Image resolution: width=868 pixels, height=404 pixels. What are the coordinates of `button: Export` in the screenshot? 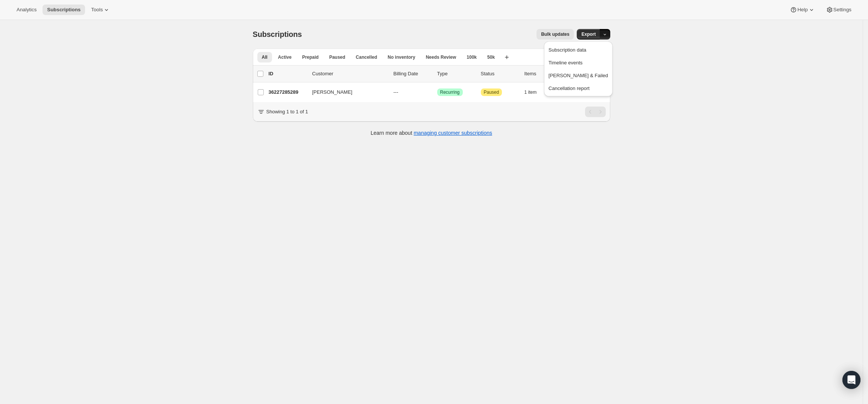 It's located at (589, 34).